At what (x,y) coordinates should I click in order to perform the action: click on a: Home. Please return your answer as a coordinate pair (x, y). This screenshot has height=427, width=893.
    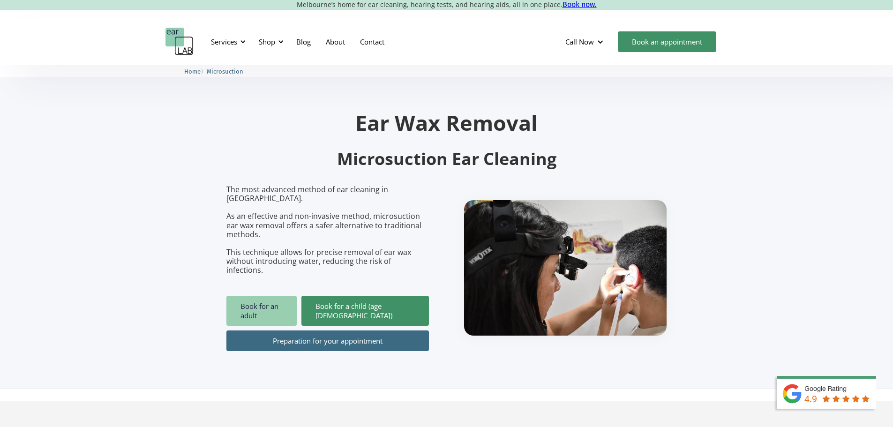
    Looking at the image, I should click on (192, 71).